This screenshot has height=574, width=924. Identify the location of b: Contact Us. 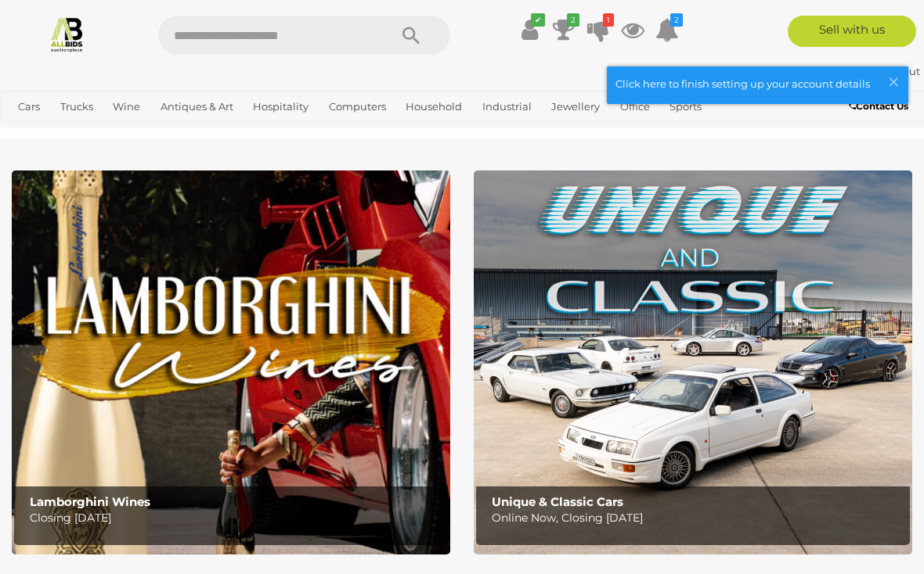
(879, 106).